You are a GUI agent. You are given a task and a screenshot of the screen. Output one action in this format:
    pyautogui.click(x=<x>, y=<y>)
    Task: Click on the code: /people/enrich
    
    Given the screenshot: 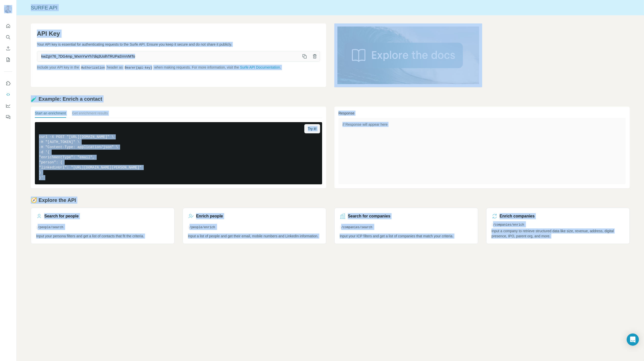 What is the action you would take?
    pyautogui.click(x=202, y=227)
    